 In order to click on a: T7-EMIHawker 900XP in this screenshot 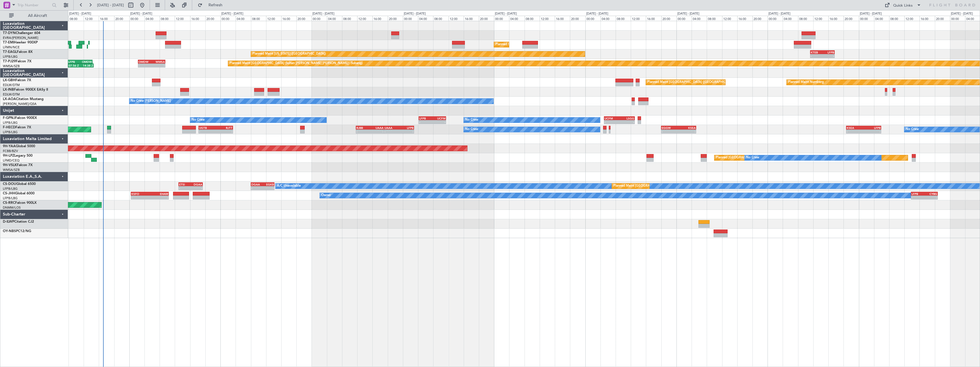, I will do `click(21, 43)`.